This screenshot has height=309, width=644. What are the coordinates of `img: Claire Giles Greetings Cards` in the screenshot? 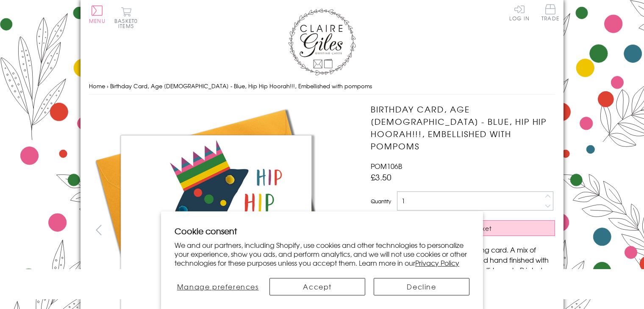 It's located at (322, 42).